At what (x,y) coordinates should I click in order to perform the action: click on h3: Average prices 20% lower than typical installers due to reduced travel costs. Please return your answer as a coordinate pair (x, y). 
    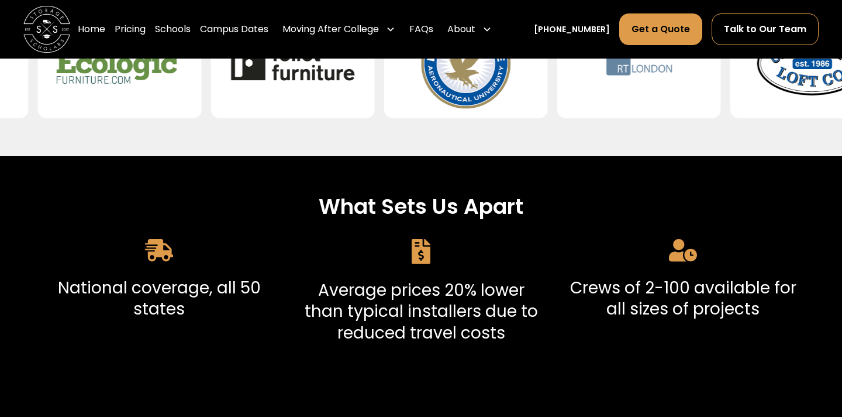
    Looking at the image, I should click on (421, 311).